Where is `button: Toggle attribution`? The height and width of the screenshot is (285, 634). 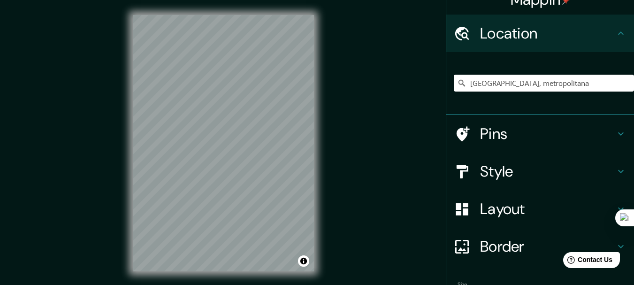 button: Toggle attribution is located at coordinates (304, 261).